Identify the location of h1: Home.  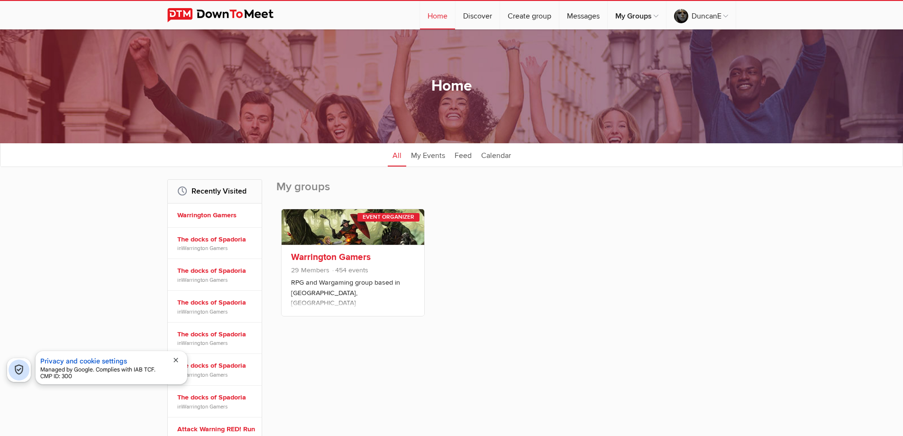
(452, 86).